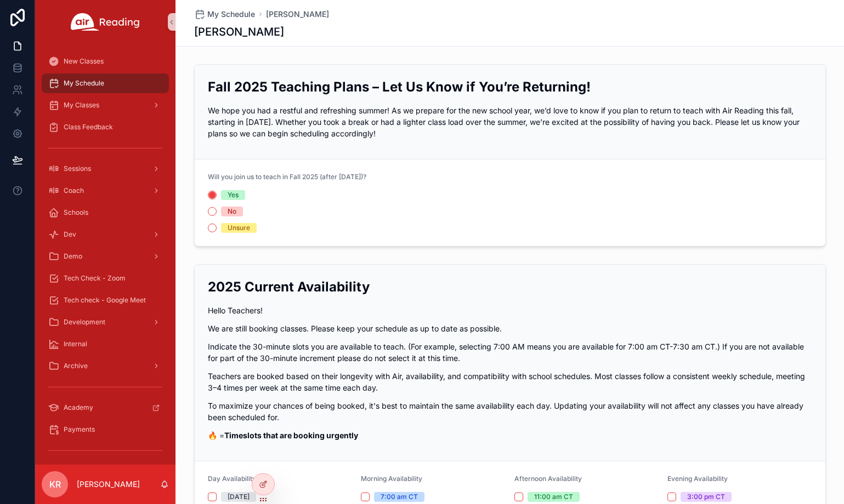 The width and height of the screenshot is (844, 504). What do you see at coordinates (105, 190) in the screenshot?
I see `a: Coach` at bounding box center [105, 190].